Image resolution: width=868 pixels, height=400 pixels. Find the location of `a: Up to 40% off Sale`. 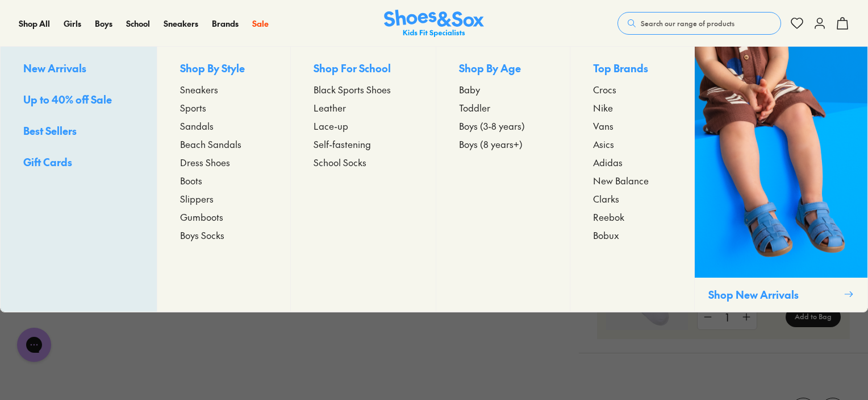

a: Up to 40% off Sale is located at coordinates (78, 100).